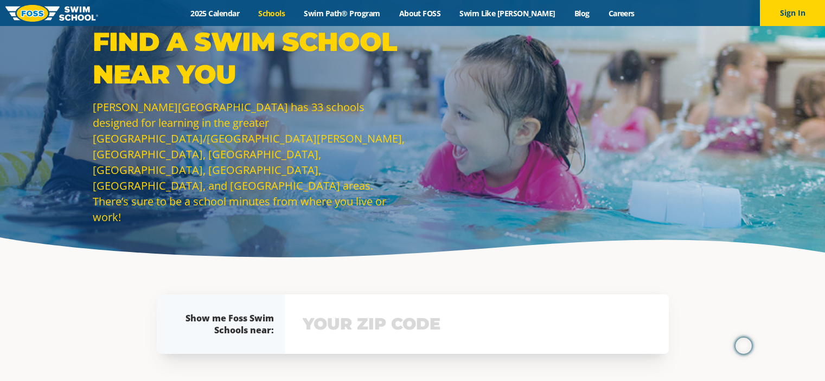 This screenshot has width=825, height=381. What do you see at coordinates (342, 13) in the screenshot?
I see `a: Swim Path® Program` at bounding box center [342, 13].